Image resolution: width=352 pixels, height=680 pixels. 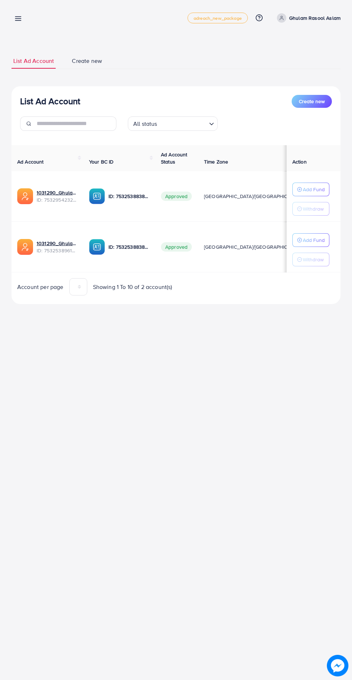 What do you see at coordinates (183, 123) in the screenshot?
I see `input: Search for option` at bounding box center [183, 123].